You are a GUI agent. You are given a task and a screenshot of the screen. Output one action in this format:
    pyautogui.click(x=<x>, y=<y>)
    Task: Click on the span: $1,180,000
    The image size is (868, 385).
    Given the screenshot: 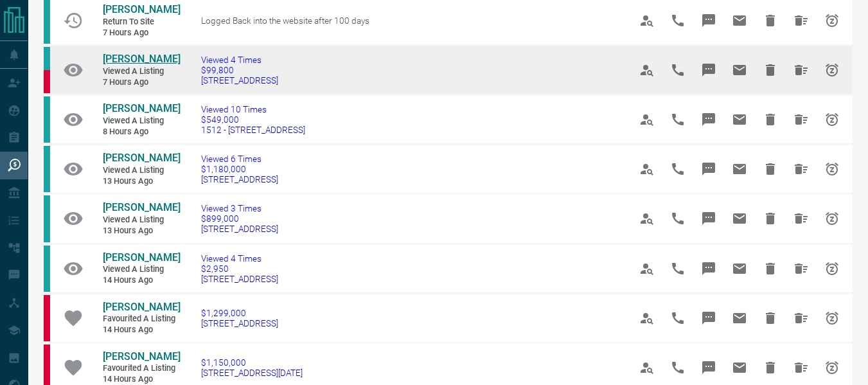 What is the action you would take?
    pyautogui.click(x=240, y=169)
    